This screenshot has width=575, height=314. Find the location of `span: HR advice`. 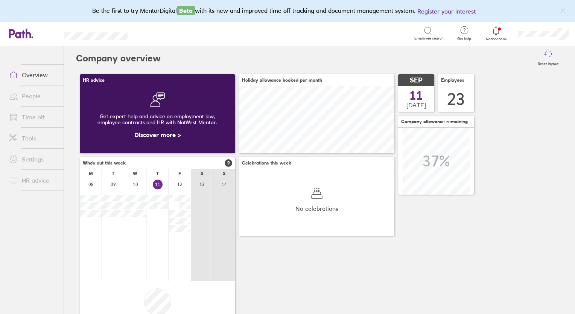

span: HR advice is located at coordinates (94, 80).